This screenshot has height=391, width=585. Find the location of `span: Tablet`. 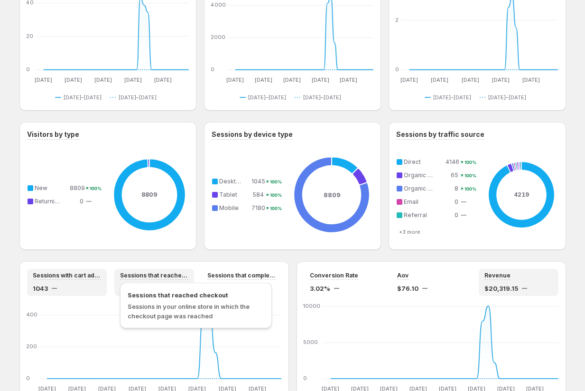

span: Tablet is located at coordinates (228, 194).